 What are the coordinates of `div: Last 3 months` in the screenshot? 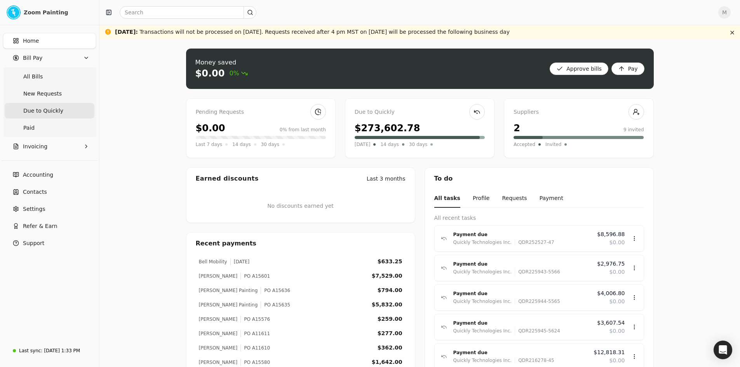 It's located at (386, 179).